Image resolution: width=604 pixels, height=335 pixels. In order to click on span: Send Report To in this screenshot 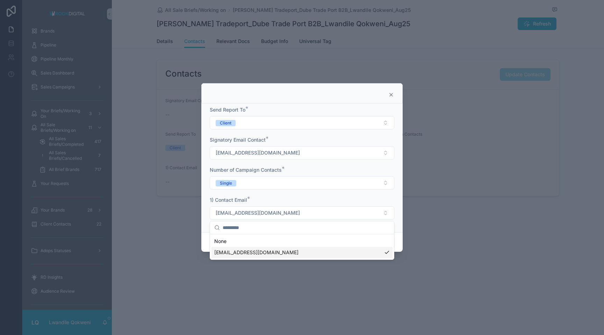, I will do `click(227, 109)`.